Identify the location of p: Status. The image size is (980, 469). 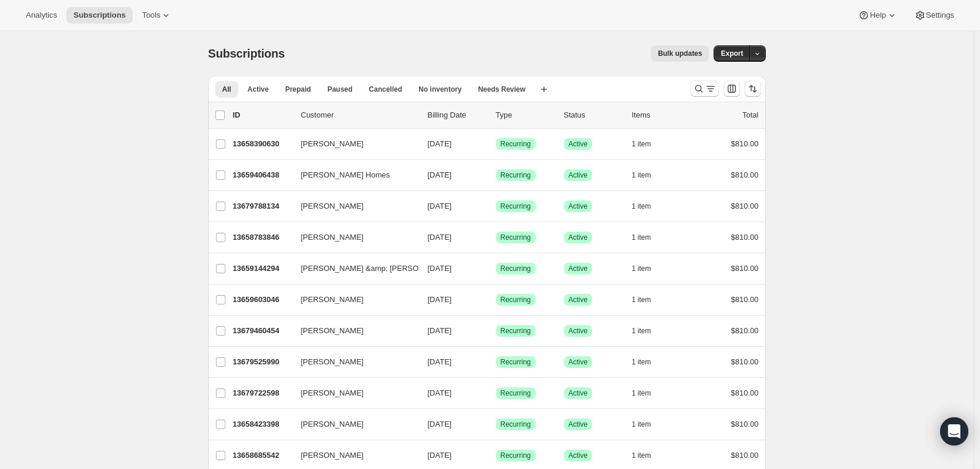
(593, 115).